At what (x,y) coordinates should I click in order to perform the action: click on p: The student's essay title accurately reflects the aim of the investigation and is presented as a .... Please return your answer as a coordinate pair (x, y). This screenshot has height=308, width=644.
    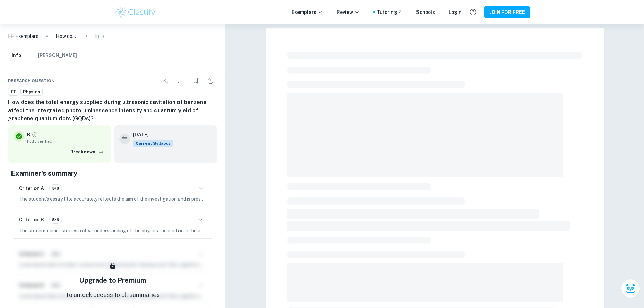
    Looking at the image, I should click on (113, 200).